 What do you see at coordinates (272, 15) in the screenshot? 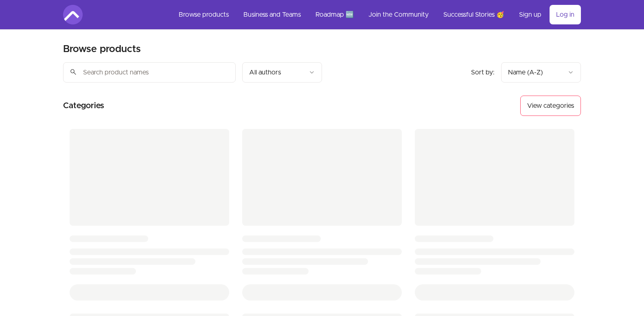
I see `a: Business and Teams` at bounding box center [272, 15].